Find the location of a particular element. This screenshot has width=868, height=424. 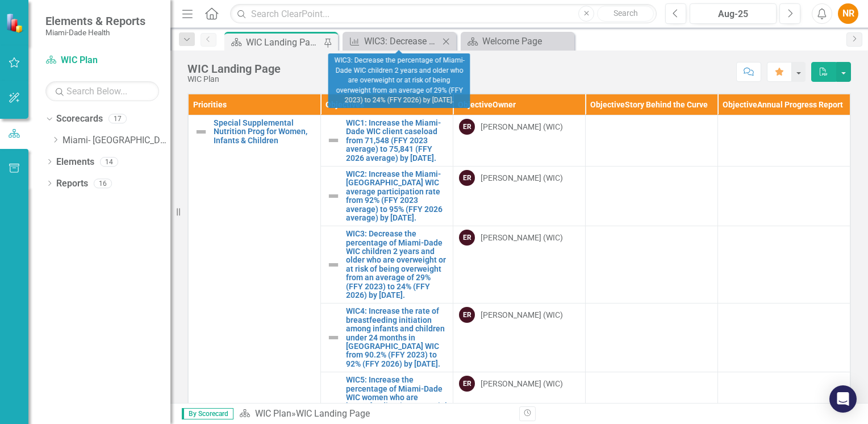

a: Special Supplemental Nutrition Prog for Women, Infants & Children is located at coordinates (264, 132).